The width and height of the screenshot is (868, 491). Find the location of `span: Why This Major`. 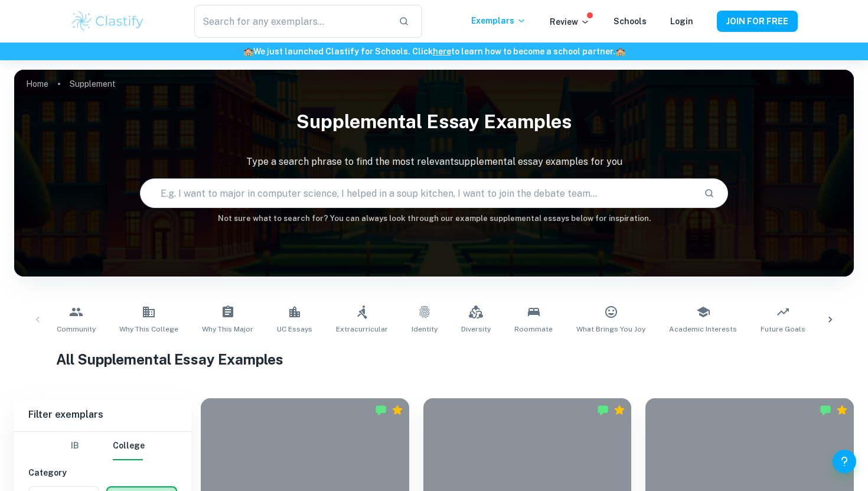

span: Why This Major is located at coordinates (227, 329).